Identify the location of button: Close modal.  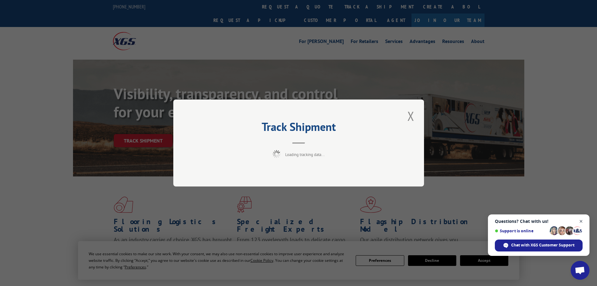
(411, 116).